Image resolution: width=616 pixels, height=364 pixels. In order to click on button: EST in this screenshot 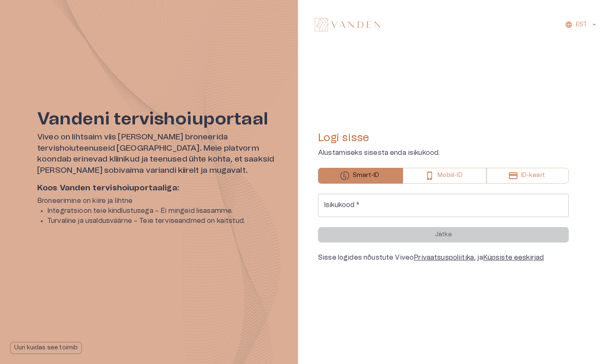, I will do `click(582, 25)`.